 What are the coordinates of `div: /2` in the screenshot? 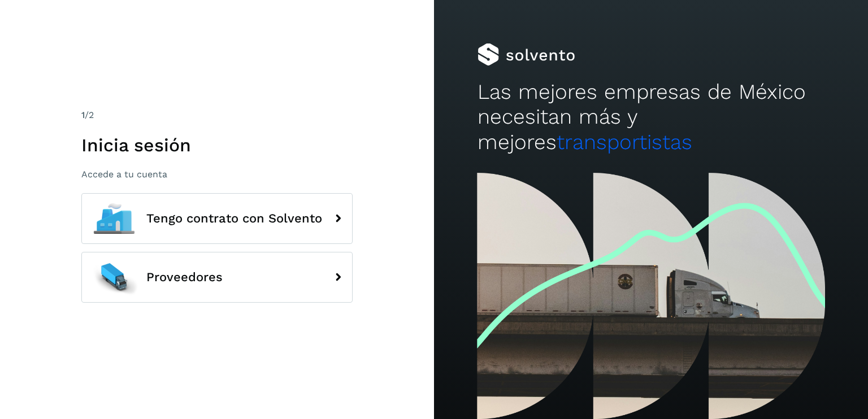 It's located at (217, 116).